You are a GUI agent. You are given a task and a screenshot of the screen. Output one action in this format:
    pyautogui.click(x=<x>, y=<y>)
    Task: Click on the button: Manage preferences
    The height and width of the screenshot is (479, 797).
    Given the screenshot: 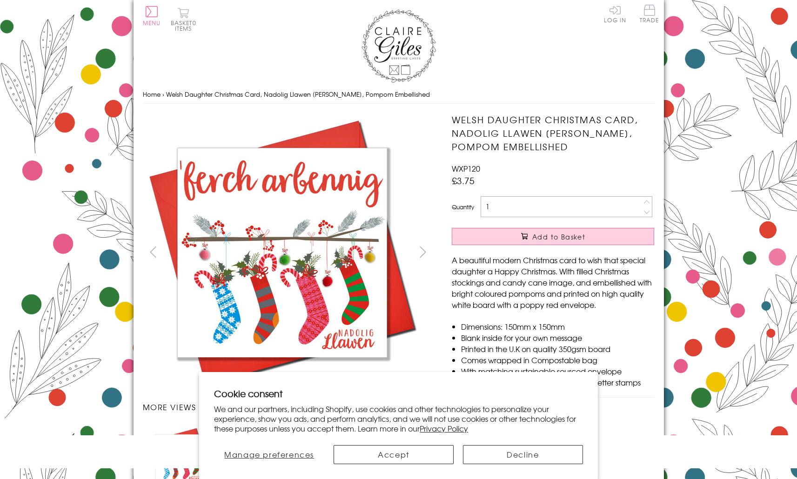 What is the action you would take?
    pyautogui.click(x=269, y=454)
    